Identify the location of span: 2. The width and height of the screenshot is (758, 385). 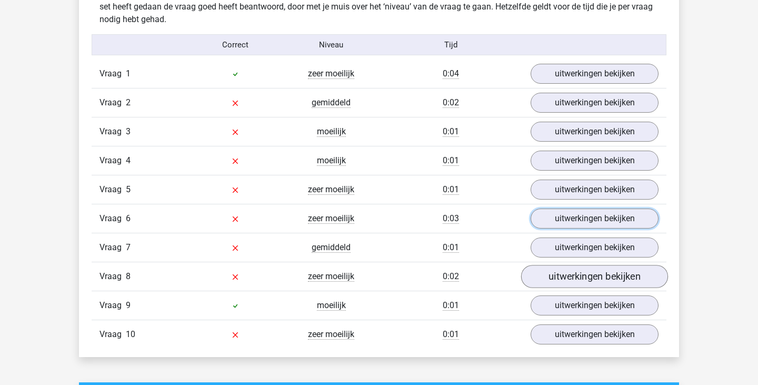
(128, 102).